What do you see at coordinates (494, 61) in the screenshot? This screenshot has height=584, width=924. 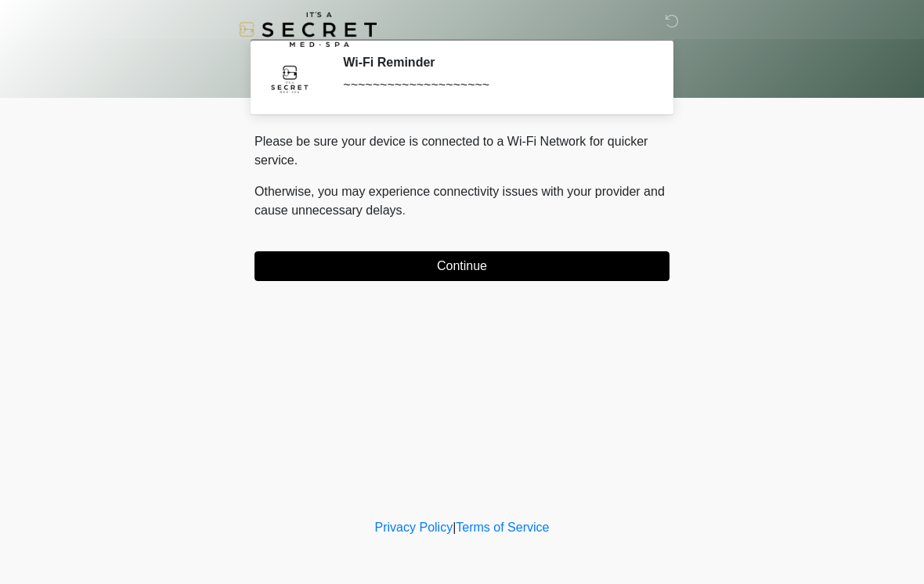 I see `h2: Wi-Fi Reminder` at bounding box center [494, 61].